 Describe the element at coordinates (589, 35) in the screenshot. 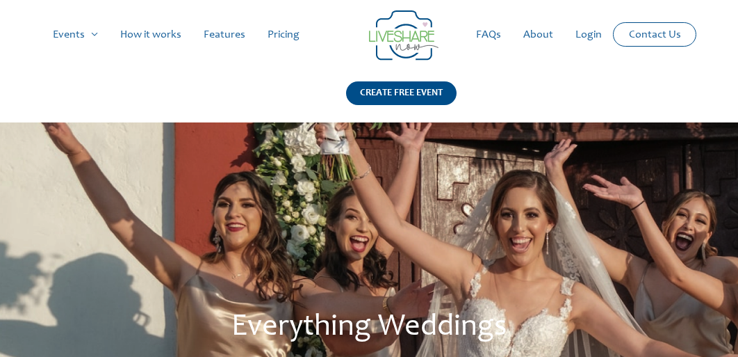

I see `a: Login` at that location.